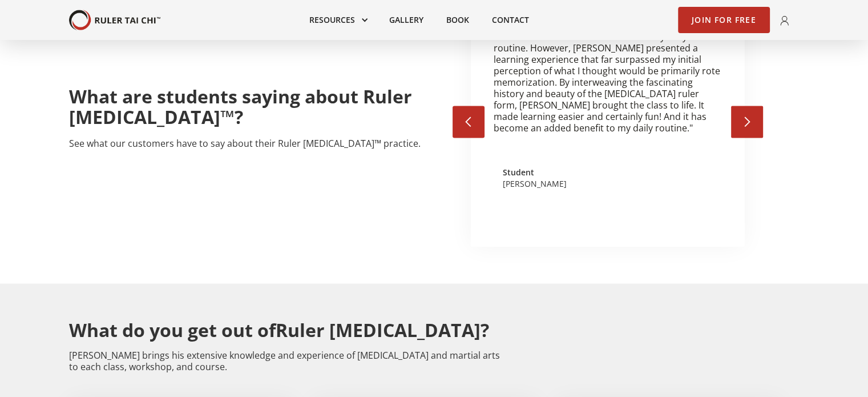 The height and width of the screenshot is (397, 868). Describe the element at coordinates (747, 121) in the screenshot. I see `div: next slide` at that location.